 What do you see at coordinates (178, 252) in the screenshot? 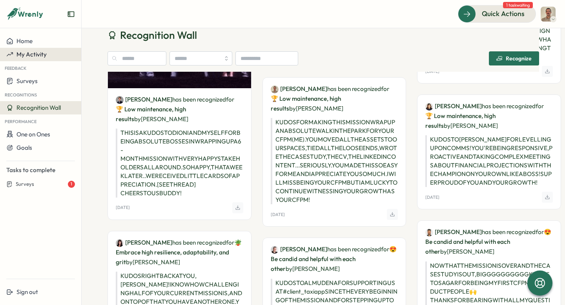
I see `span: 🪴 Embrace high resilience, adaptability, and grit` at bounding box center [178, 252].